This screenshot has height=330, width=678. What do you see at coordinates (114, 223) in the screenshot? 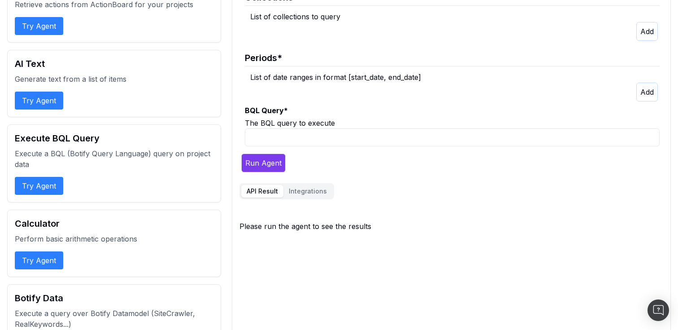
I see `h2: Calculator` at bounding box center [114, 223].